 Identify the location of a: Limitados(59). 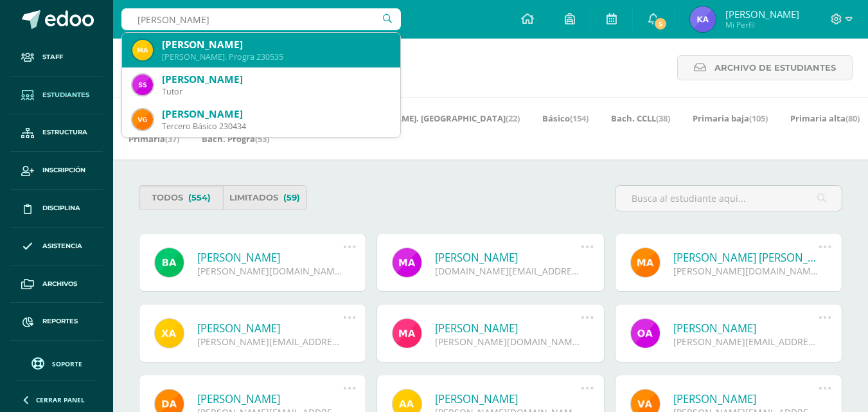
(264, 197).